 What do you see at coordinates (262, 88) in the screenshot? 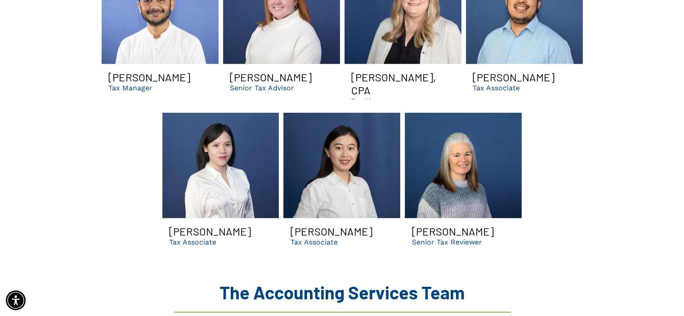
I see `p: Senior Tax Advisor` at bounding box center [262, 88].